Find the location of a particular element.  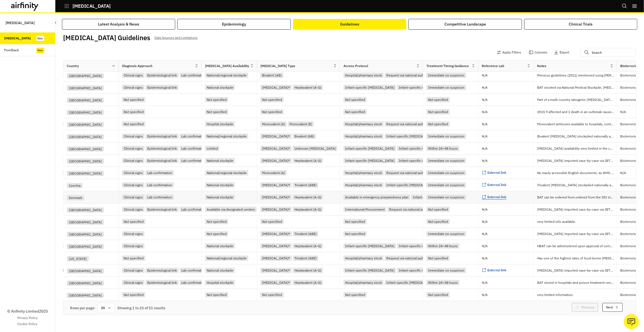

div: Clinical Trials is located at coordinates (581, 24).